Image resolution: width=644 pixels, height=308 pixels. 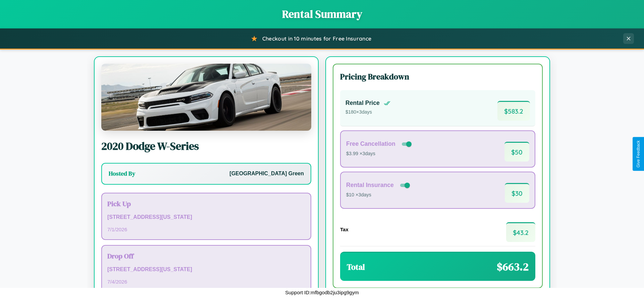 I want to click on h4: Rental Insurance, so click(x=370, y=185).